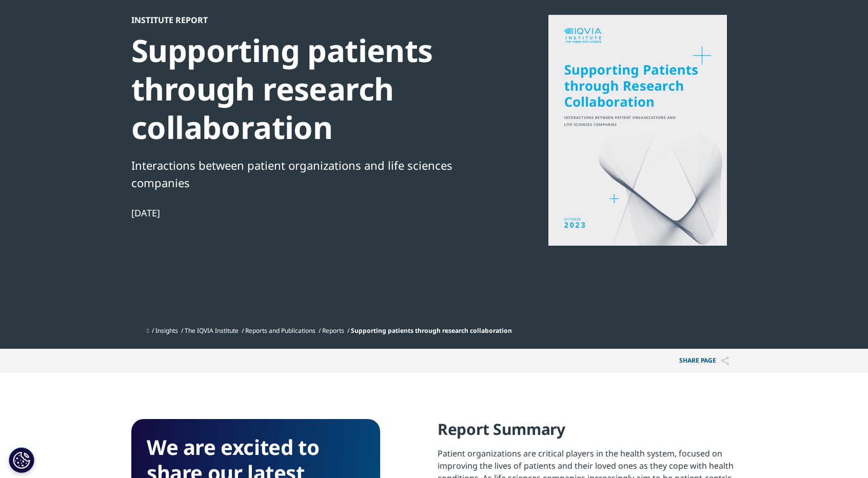  Describe the element at coordinates (166, 330) in the screenshot. I see `a: Insights` at that location.